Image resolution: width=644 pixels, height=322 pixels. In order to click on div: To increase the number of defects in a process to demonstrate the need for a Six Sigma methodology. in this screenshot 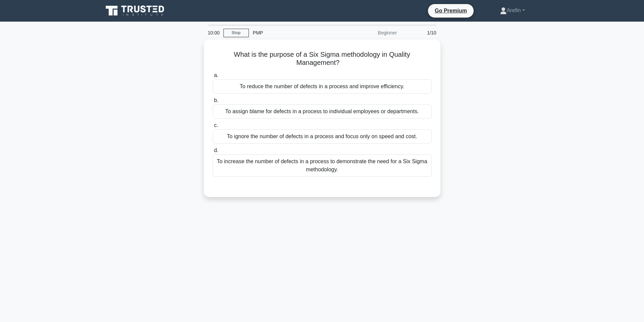, I will do `click(322, 165)`.